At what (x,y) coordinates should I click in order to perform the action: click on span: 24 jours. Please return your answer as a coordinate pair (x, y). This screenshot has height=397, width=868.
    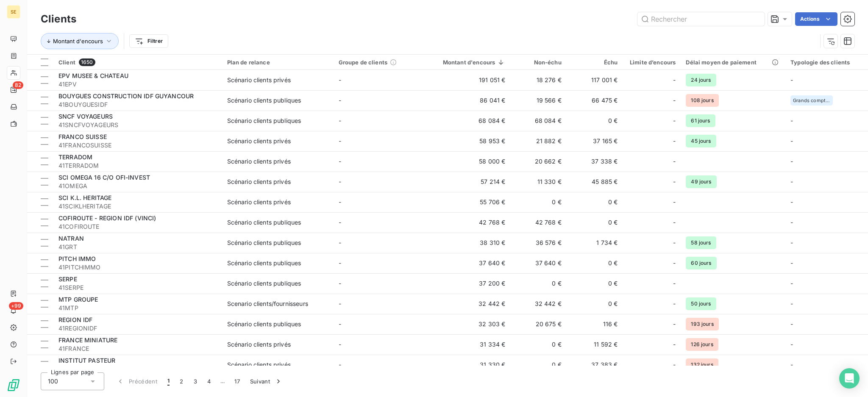
    Looking at the image, I should click on (701, 80).